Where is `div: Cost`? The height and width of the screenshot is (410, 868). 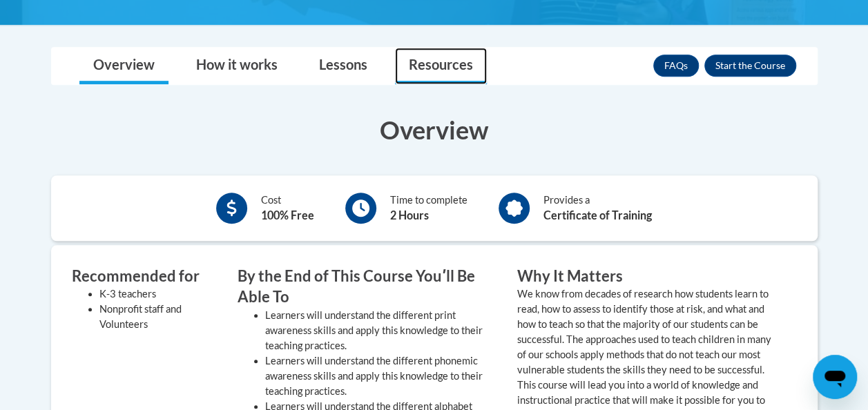
div: Cost is located at coordinates (287, 208).